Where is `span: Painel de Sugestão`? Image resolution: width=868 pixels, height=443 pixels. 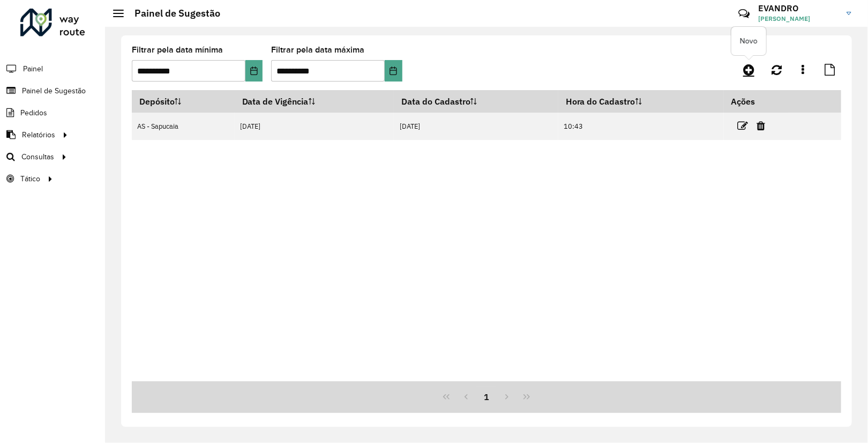 span: Painel de Sugestão is located at coordinates (54, 90).